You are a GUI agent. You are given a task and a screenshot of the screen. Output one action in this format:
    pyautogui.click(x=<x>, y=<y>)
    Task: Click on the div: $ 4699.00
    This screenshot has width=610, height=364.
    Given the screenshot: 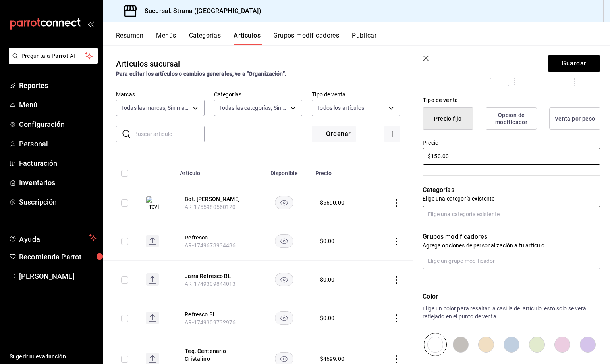 What is the action you would take?
    pyautogui.click(x=331, y=358)
    